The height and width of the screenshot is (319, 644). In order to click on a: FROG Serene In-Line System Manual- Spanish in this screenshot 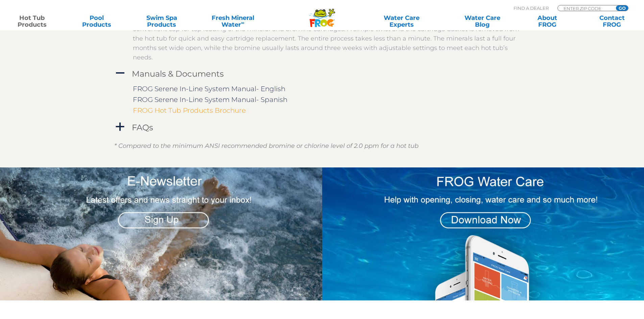, I will do `click(210, 100)`.